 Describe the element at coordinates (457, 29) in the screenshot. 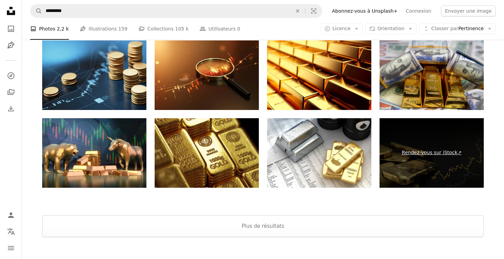

I see `span: Pertinence` at that location.